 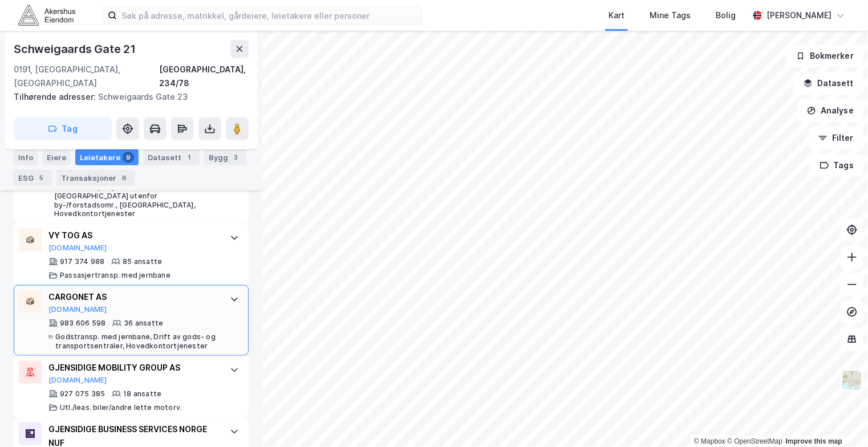 I want to click on button: Tag, so click(x=63, y=129).